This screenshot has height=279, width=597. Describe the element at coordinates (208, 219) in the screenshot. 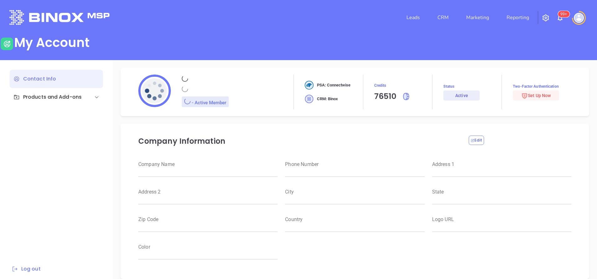

I see `label: Zip Code` at that location.